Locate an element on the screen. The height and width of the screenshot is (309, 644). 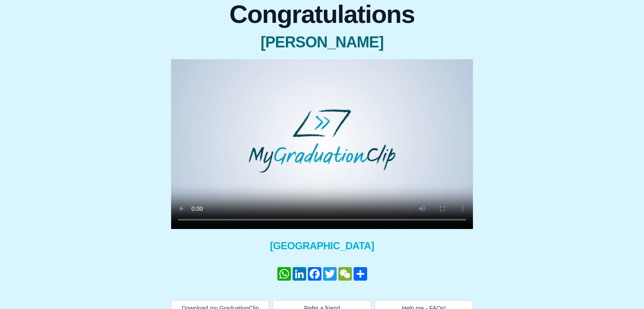
a: WhatsApp is located at coordinates (284, 274).